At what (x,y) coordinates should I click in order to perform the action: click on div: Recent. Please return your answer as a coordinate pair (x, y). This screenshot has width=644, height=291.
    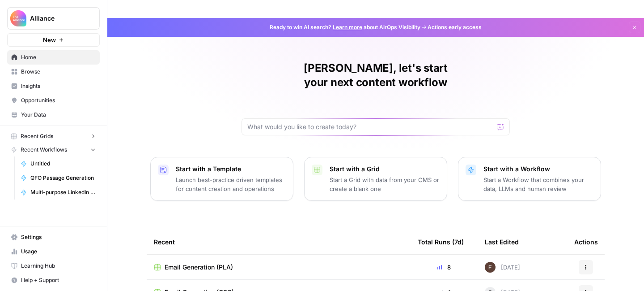
    Looking at the image, I should click on (279, 241).